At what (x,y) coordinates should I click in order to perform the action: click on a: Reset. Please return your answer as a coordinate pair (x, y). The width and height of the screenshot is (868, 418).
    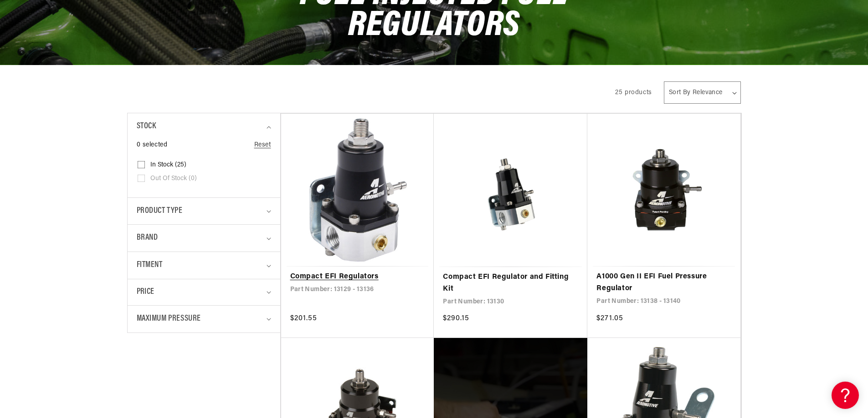
    Looking at the image, I should click on (262, 145).